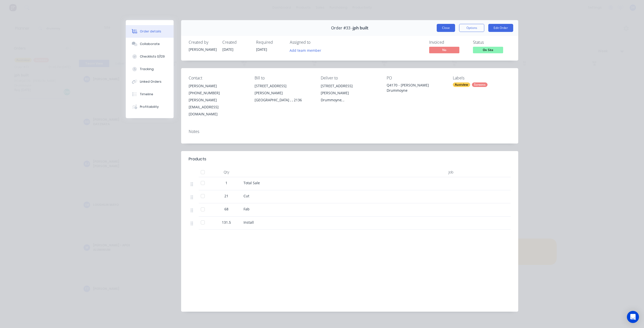  What do you see at coordinates (251, 183) in the screenshot?
I see `span: Total Sale` at bounding box center [251, 183].